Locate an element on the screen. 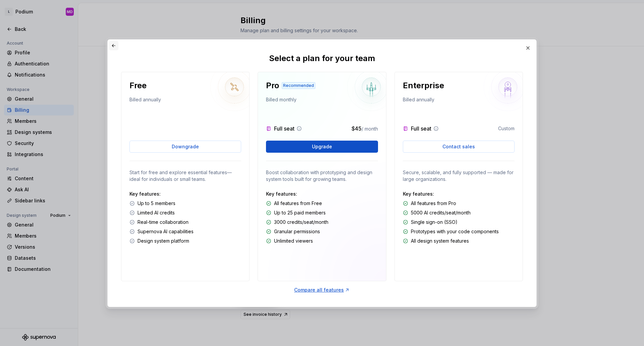  span: Upgrade is located at coordinates (322, 147).